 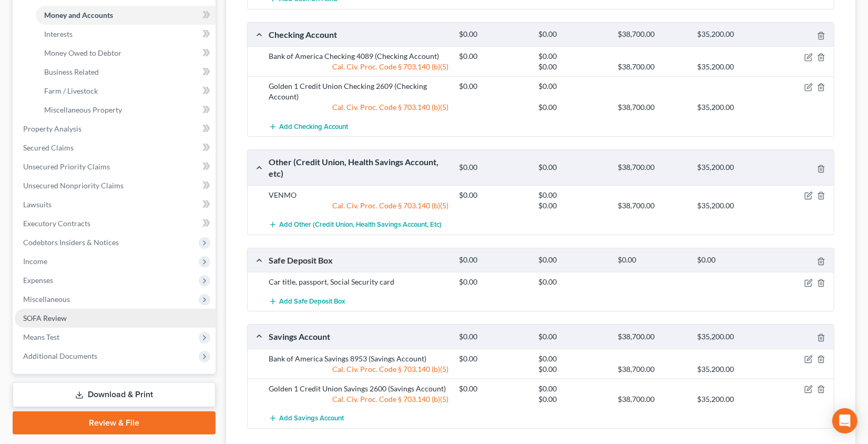 I want to click on span: Unsecured Priority Claims, so click(x=66, y=166).